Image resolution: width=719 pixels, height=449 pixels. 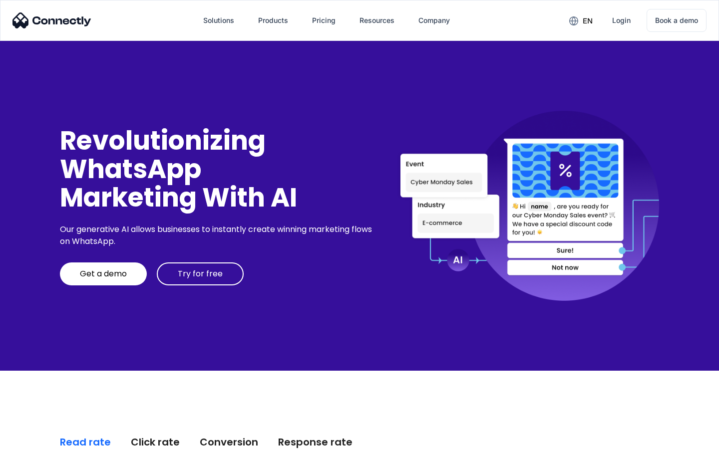 I want to click on div: Get a demo, so click(x=103, y=274).